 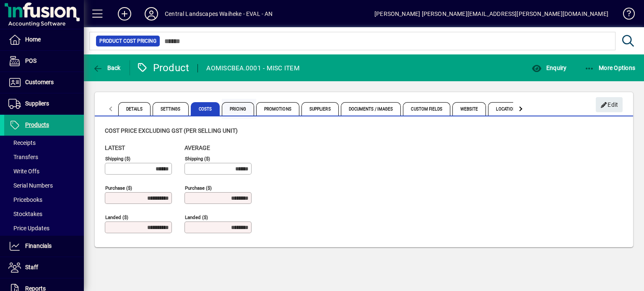 What do you see at coordinates (44, 228) in the screenshot?
I see `a: Price Updates` at bounding box center [44, 228].